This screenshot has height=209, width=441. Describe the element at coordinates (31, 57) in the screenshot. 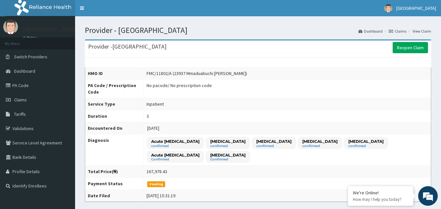

I see `span: Switch Providers` at that location.